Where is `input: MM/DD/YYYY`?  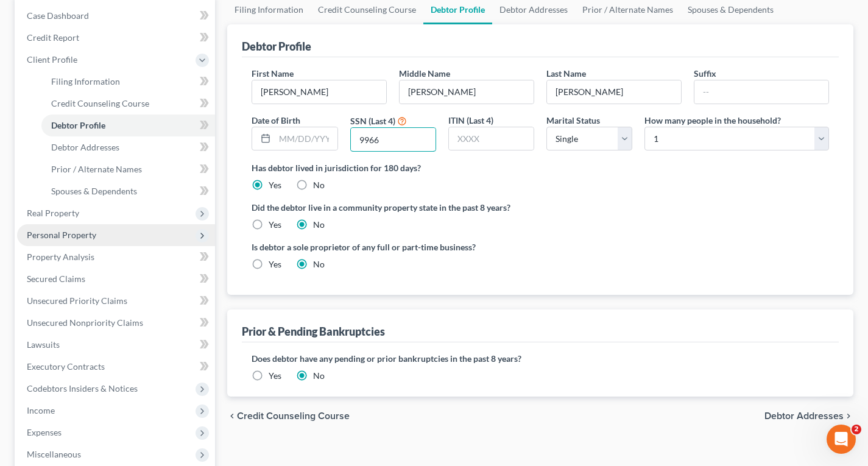 input: MM/DD/YYYY is located at coordinates (306, 139).